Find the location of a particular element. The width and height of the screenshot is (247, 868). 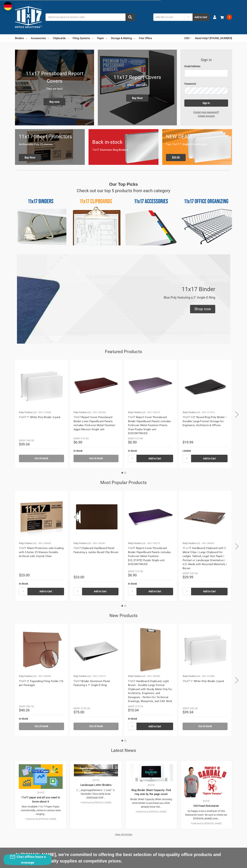

p: SKU: 526265 is located at coordinates (99, 412).